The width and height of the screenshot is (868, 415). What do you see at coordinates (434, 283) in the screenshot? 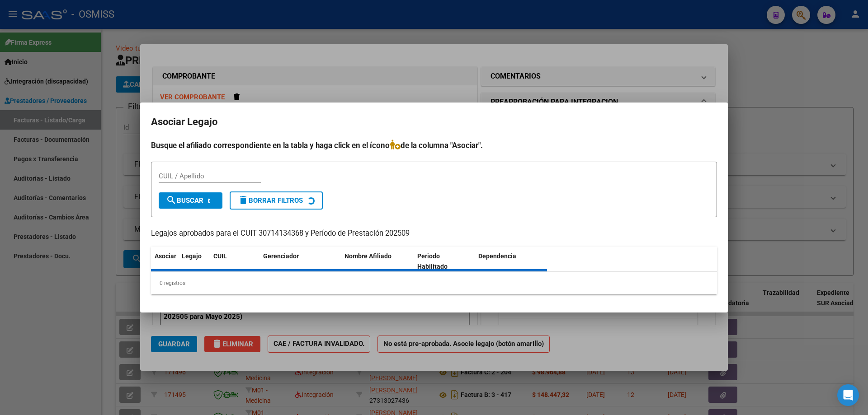
I see `div: 0 registros` at bounding box center [434, 283].